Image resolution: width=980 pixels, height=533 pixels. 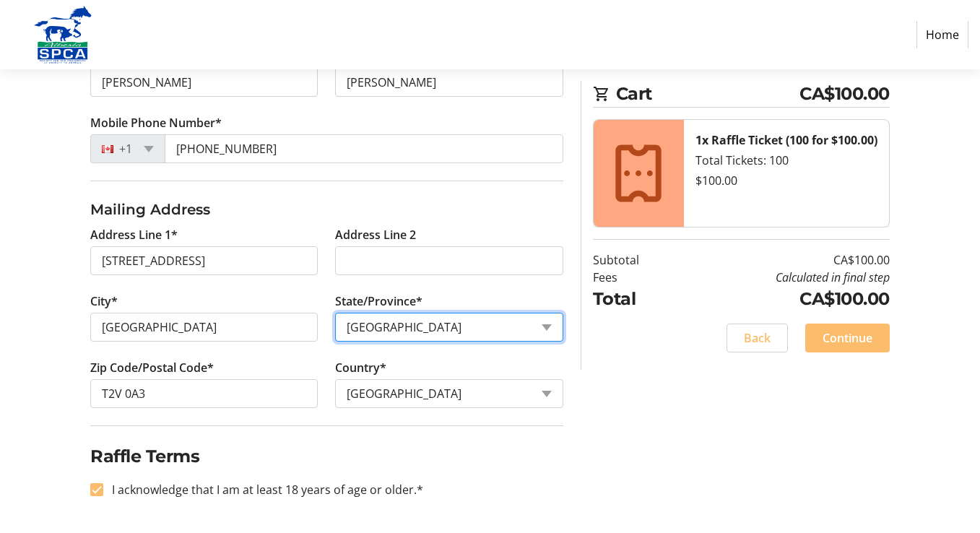 I want to click on label: Address Line 1*, so click(x=134, y=234).